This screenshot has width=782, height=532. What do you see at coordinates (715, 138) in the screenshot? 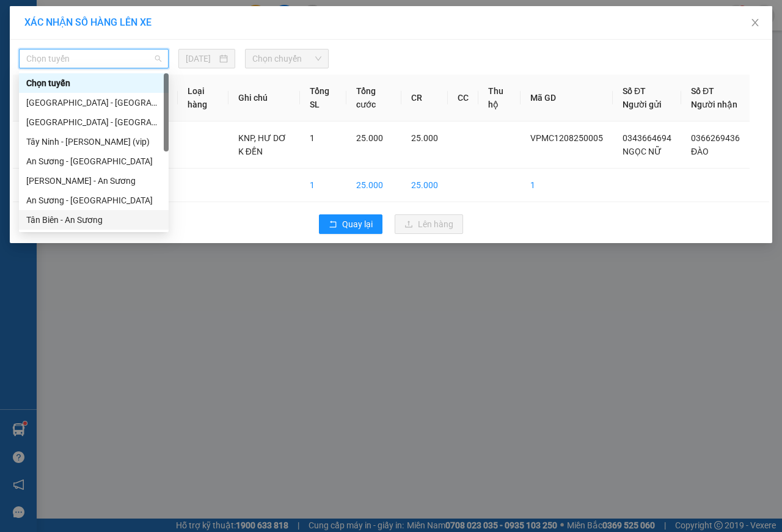
I see `span: 0366269436` at bounding box center [715, 138].